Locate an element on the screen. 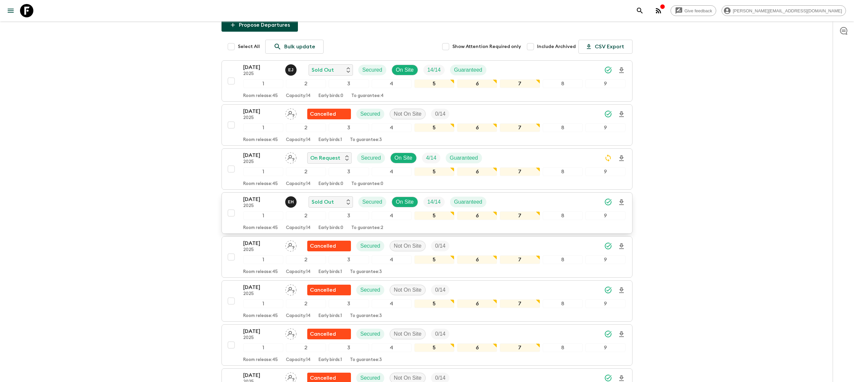  p: 14 / 14 is located at coordinates (434, 202).